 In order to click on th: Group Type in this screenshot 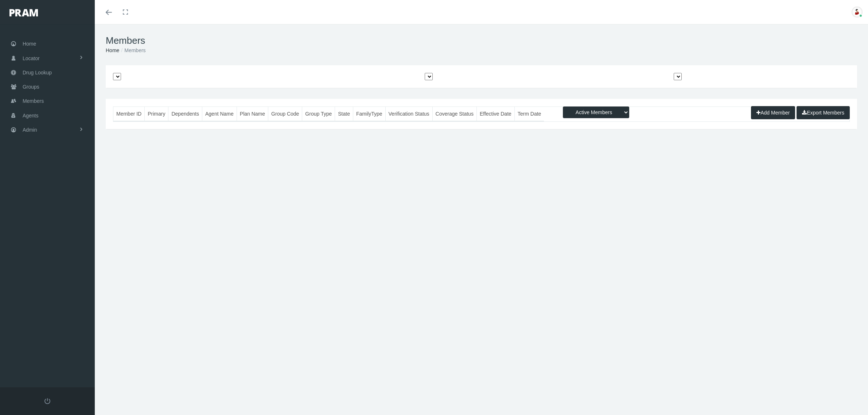, I will do `click(319, 114)`.